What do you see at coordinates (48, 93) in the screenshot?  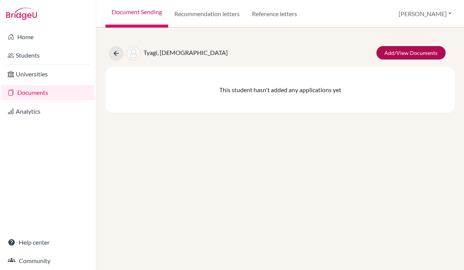 I see `a: Documents` at bounding box center [48, 93].